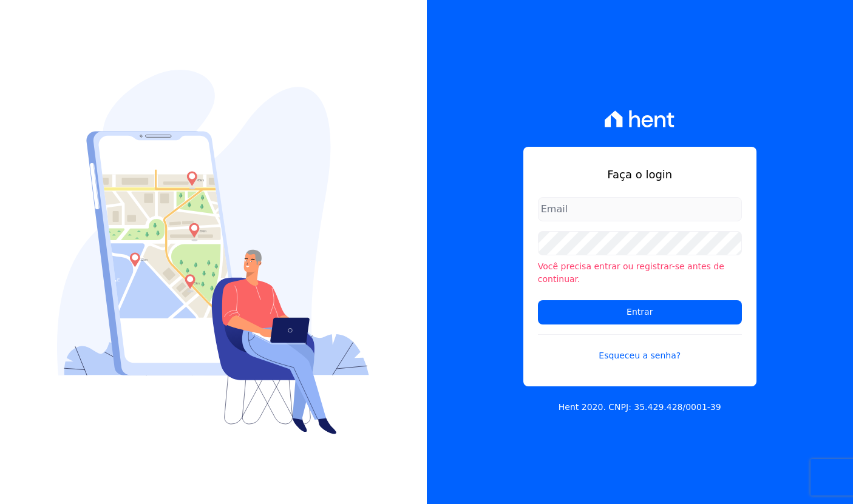 This screenshot has width=853, height=504. Describe the element at coordinates (640, 174) in the screenshot. I see `h1: Faça o login` at that location.